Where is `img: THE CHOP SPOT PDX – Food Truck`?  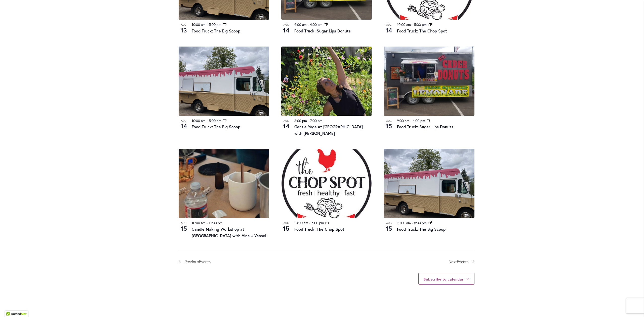
img: THE CHOP SPOT PDX – Food Truck is located at coordinates (327, 183).